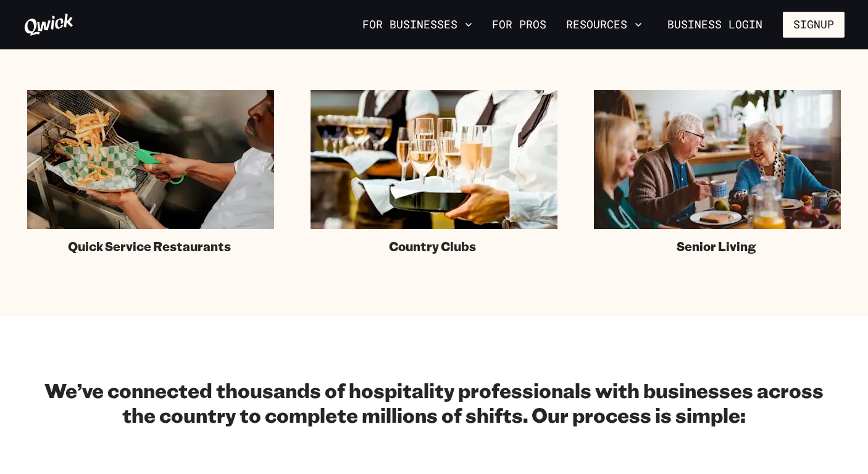 The width and height of the screenshot is (868, 474). What do you see at coordinates (519, 25) in the screenshot?
I see `a: For Pros` at bounding box center [519, 25].